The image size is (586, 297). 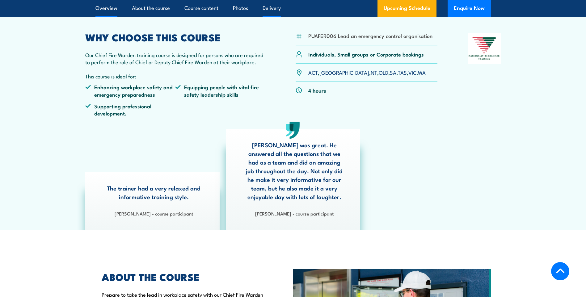 What do you see at coordinates (220, 90) in the screenshot?
I see `li: Equipping people with vital fire safety leadership skills` at bounding box center [220, 90].